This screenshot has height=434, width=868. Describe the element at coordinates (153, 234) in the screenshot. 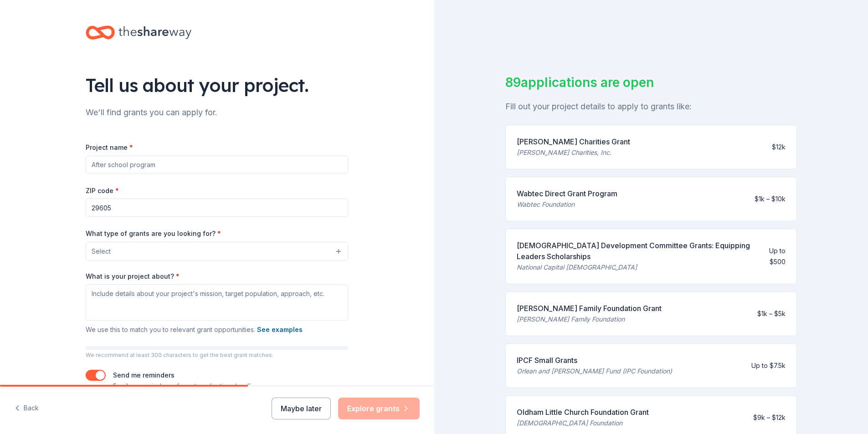

I see `label: What type of grants are you looking for?` at that location.